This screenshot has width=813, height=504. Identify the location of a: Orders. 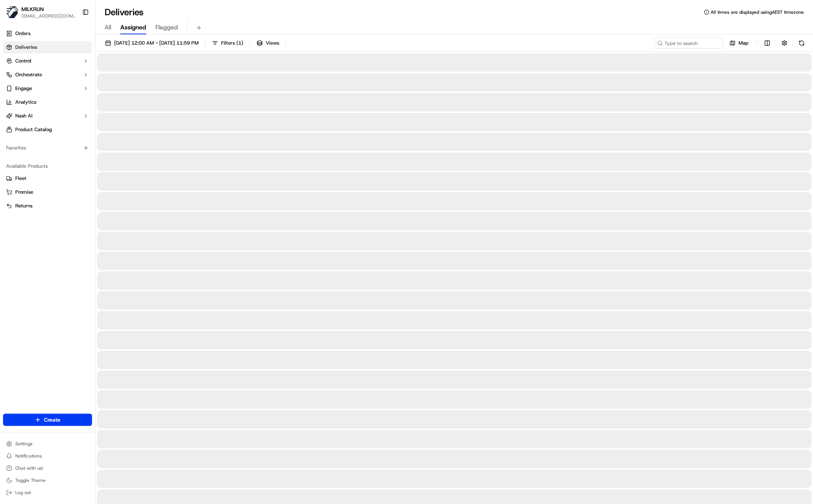
(47, 33).